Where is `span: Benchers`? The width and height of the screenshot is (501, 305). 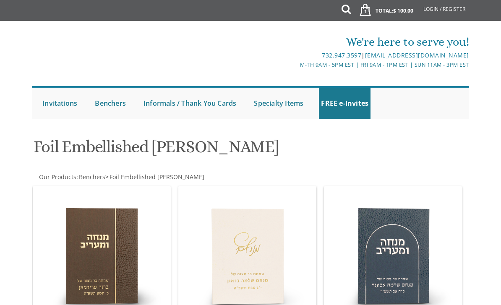
span: Benchers is located at coordinates (92, 176).